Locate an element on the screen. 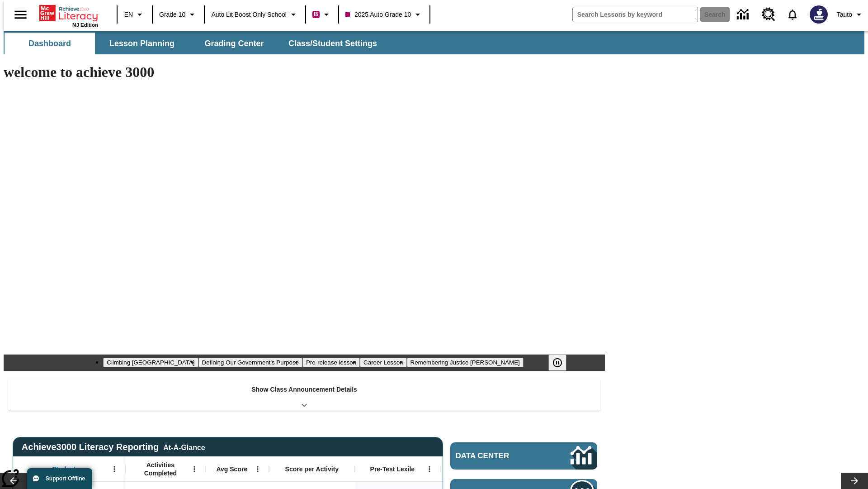 The height and width of the screenshot is (489, 868). button: Class: 2025 Auto Grade 10, Select your class is located at coordinates (384, 15).